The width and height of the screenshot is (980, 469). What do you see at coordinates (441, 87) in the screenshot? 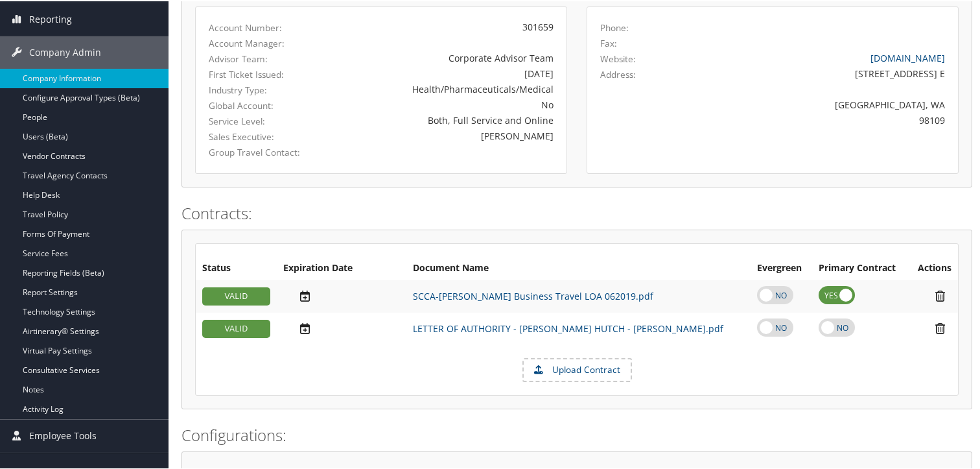
I see `div: Health/Pharmaceuticals/Medical` at bounding box center [441, 87].